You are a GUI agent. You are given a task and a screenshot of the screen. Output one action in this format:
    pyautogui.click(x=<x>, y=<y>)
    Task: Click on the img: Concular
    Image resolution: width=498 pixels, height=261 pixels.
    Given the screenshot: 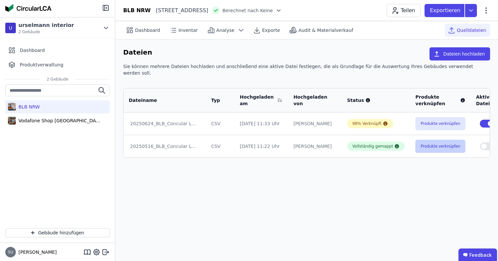 What is the action you would take?
    pyautogui.click(x=28, y=8)
    